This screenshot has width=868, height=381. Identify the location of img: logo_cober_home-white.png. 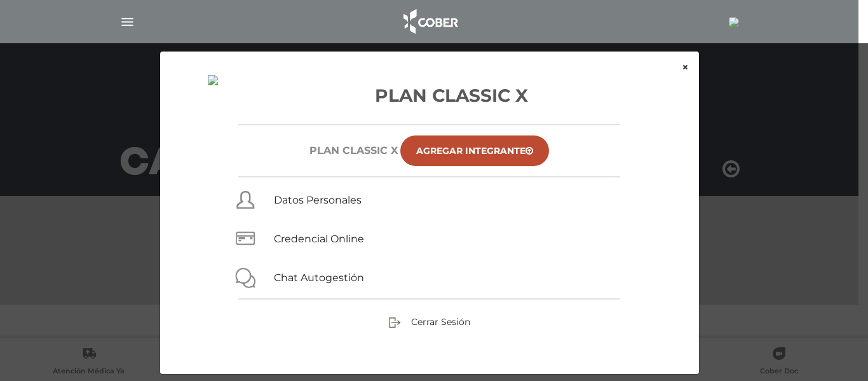
(430, 21).